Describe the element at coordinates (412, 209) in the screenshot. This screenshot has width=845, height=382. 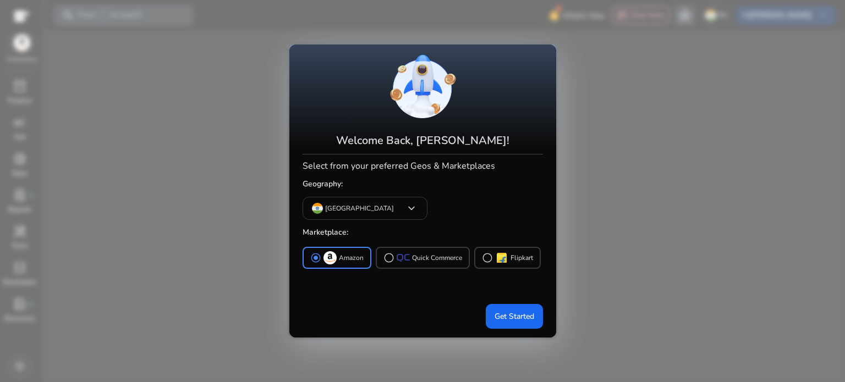
I see `span: keyboard_arrow_down` at that location.